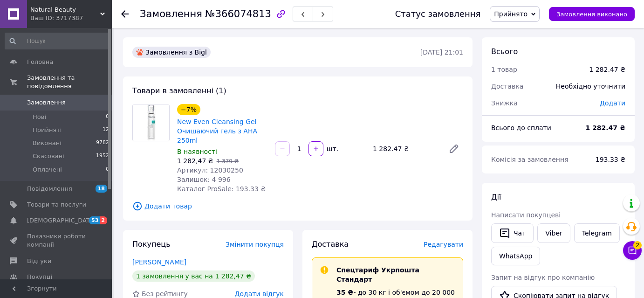  Describe the element at coordinates (632, 250) in the screenshot. I see `button: Чат з покупцем2` at that location.